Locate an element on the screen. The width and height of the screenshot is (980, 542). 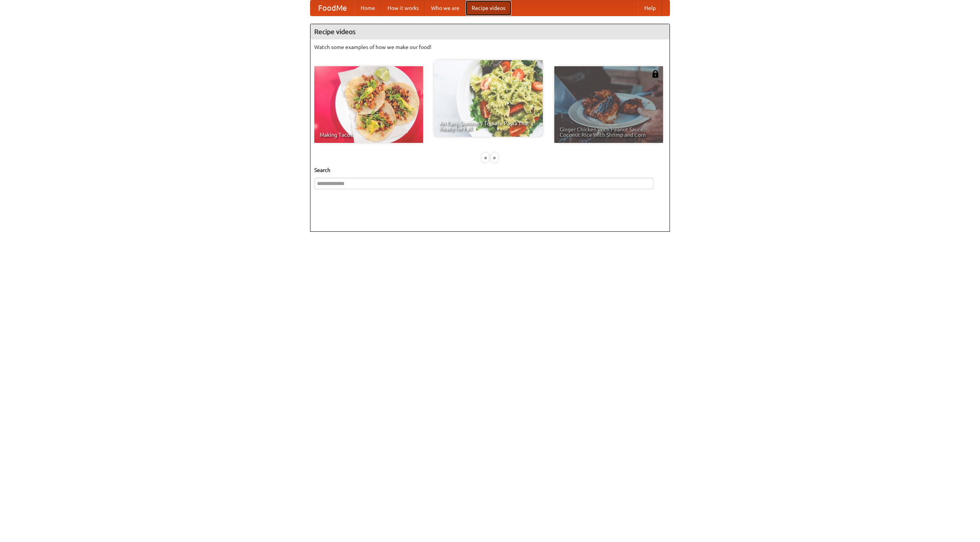
a: Help is located at coordinates (650, 8).